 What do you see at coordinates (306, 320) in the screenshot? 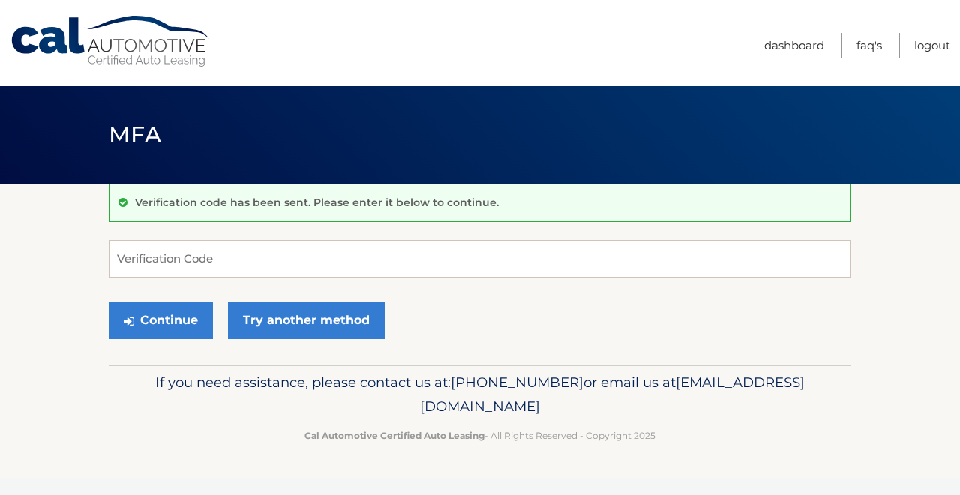
I see `a: Try another method` at bounding box center [306, 320].